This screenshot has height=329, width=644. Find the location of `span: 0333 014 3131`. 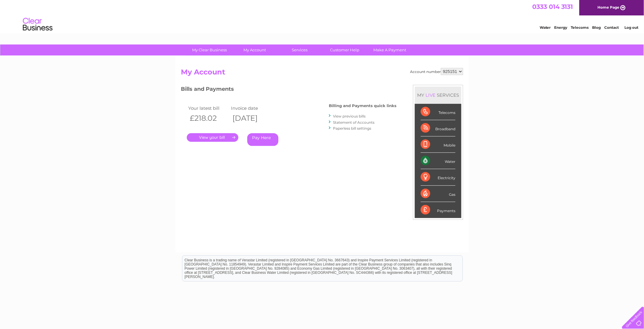

span: 0333 014 3131 is located at coordinates (553, 7).